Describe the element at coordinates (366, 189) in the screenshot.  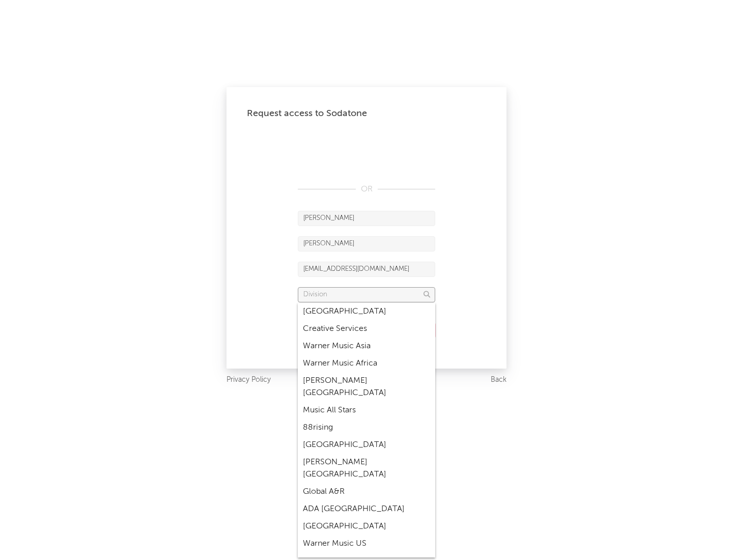
I see `div: OR` at that location.